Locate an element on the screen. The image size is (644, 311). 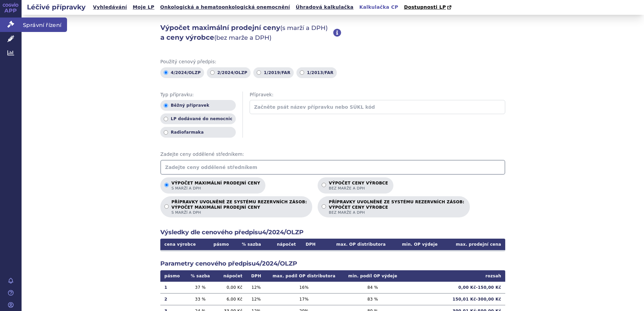
label: 1/2013/FAR is located at coordinates (317, 73).